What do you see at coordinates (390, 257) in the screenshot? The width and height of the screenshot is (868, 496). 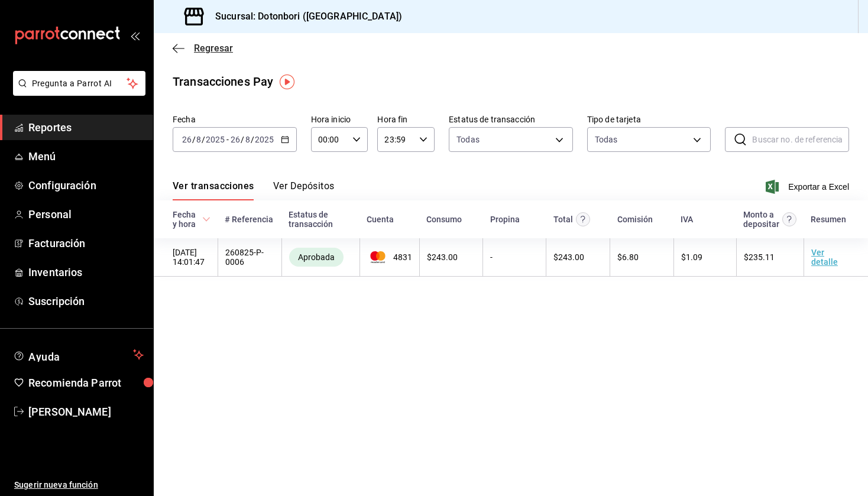 I see `span: 4831` at bounding box center [390, 257].